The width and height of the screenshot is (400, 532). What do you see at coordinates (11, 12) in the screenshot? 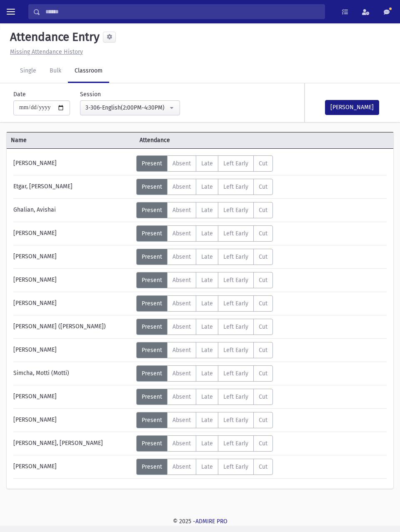
I see `button: toggle menu` at bounding box center [11, 12].